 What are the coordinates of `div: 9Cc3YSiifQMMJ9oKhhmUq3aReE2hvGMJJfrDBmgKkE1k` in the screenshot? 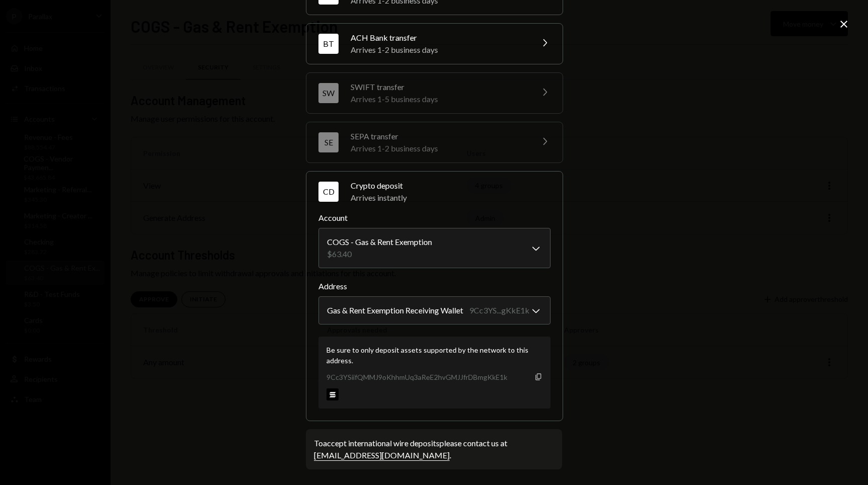 It's located at (417, 377).